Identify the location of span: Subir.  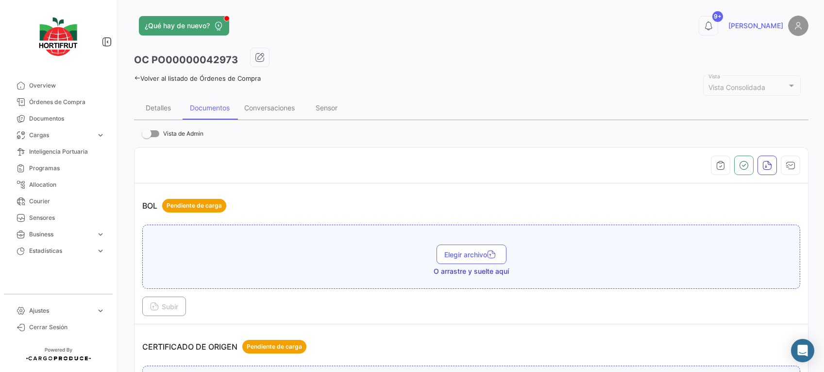
(164, 306).